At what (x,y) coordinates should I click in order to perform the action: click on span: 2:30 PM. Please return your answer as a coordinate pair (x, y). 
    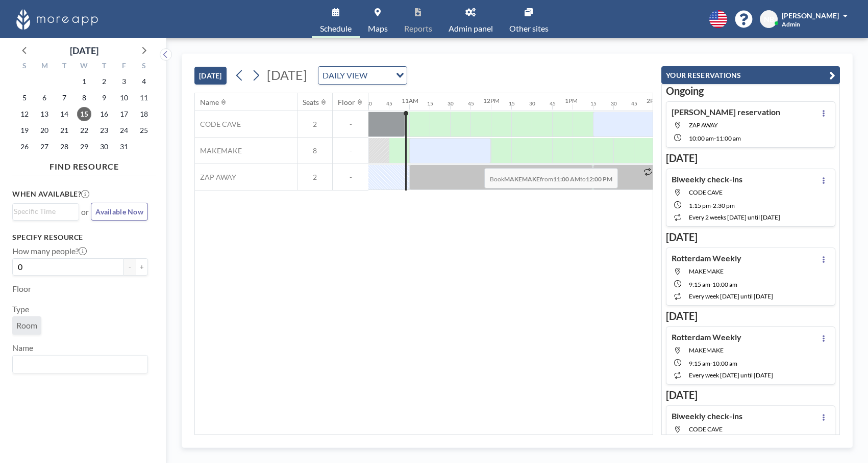
    Looking at the image, I should click on (723, 206).